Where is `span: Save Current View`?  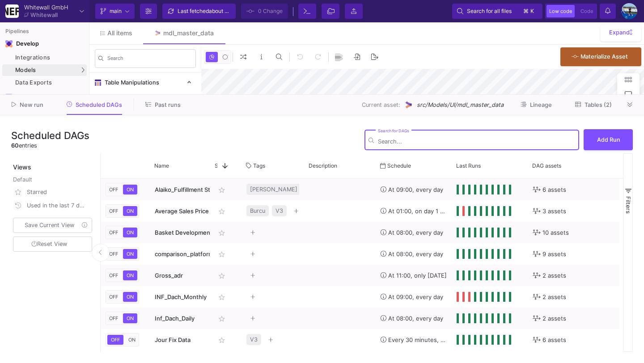 span: Save Current View is located at coordinates (49, 224).